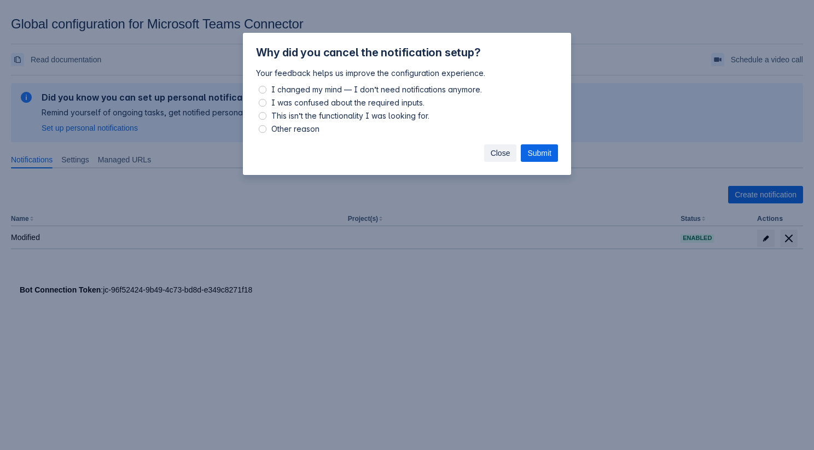 This screenshot has width=814, height=450. Describe the element at coordinates (376, 90) in the screenshot. I see `span: I changed my mind — I don’t need notifications anymore.` at that location.